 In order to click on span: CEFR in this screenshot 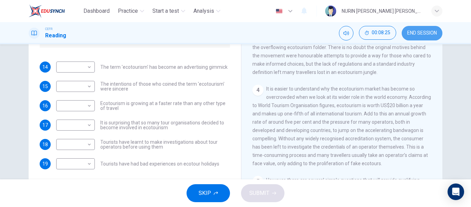, I will do `click(49, 29)`.